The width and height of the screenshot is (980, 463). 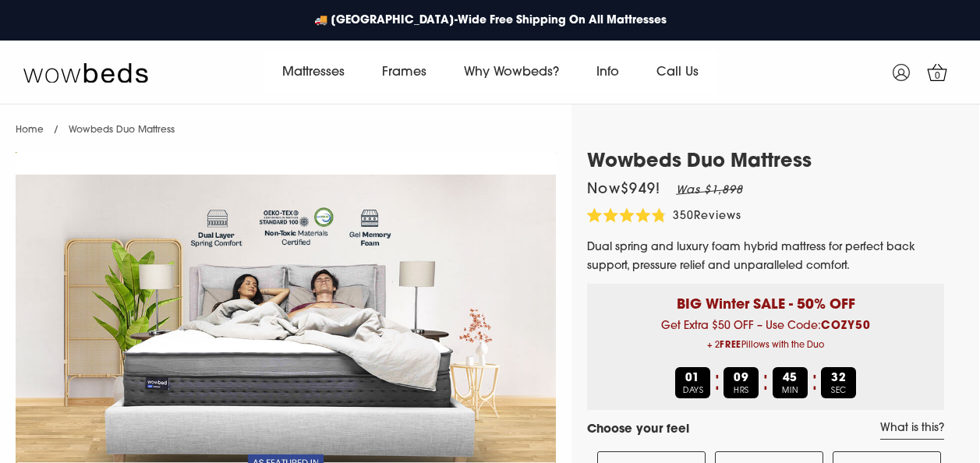 I want to click on a: Mattresses, so click(x=313, y=72).